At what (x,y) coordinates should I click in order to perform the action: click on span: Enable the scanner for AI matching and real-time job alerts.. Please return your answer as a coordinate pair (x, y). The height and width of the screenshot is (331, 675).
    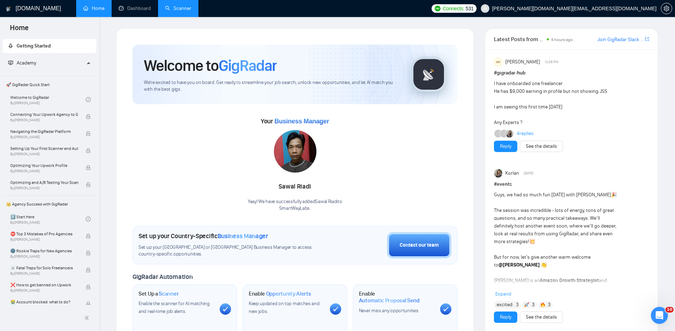
    Looking at the image, I should click on (174, 307).